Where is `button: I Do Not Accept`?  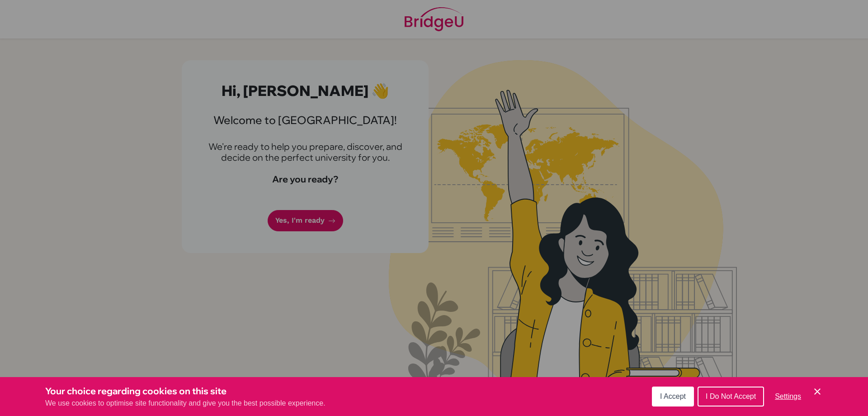 button: I Do Not Accept is located at coordinates (731, 397).